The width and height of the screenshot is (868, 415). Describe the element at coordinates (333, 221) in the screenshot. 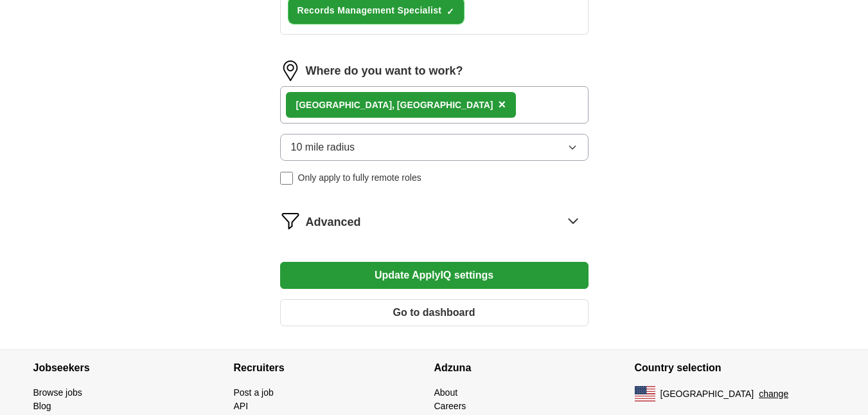

I see `span: Advanced` at that location.